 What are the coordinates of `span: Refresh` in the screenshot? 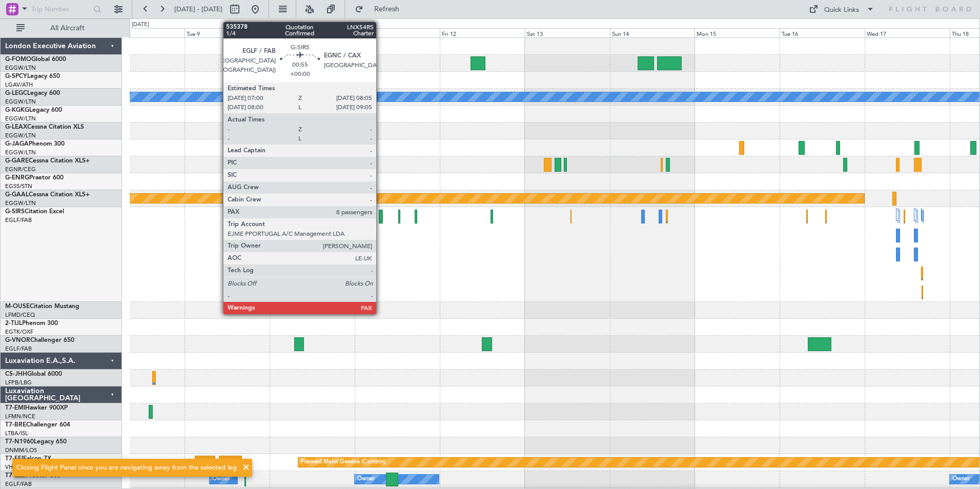 It's located at (387, 9).